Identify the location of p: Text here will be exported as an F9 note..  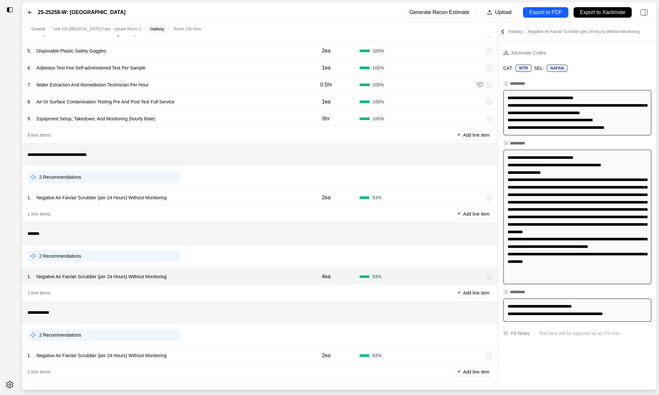
(595, 334).